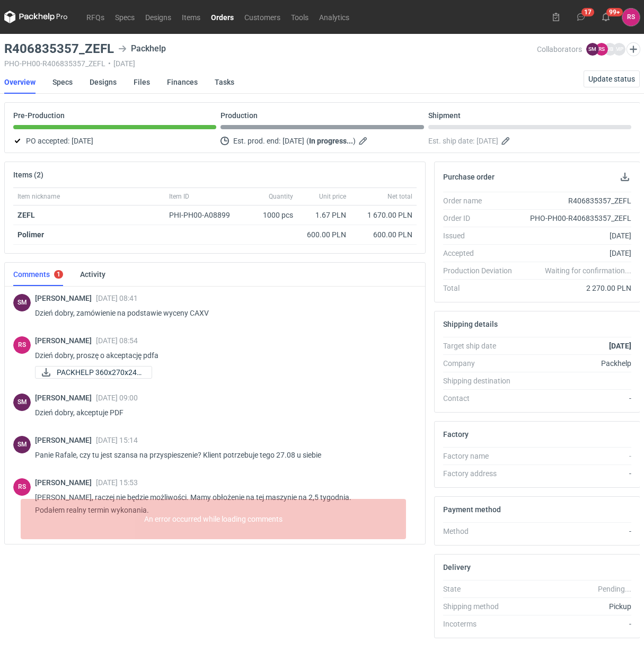 The width and height of the screenshot is (644, 652). What do you see at coordinates (481, 624) in the screenshot?
I see `div: Incoterms` at bounding box center [481, 624].